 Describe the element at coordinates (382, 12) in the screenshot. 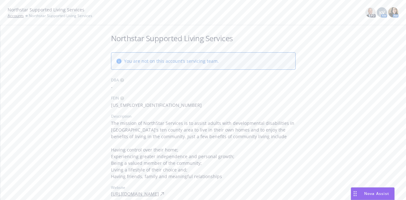

I see `span: KV` at that location.